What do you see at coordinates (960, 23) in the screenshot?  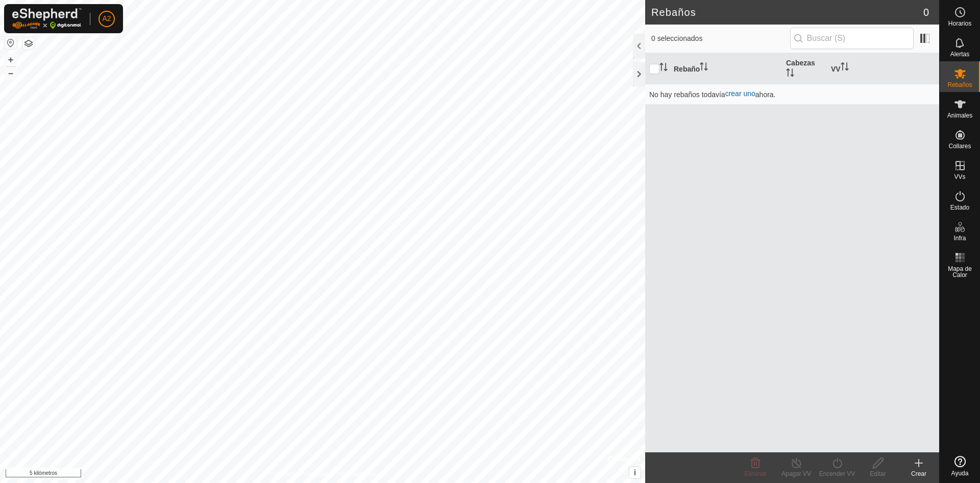 I see `font: Horarios` at bounding box center [960, 23].